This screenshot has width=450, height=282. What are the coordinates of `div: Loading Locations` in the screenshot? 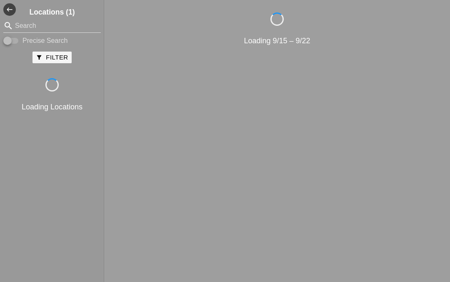 It's located at (52, 107).